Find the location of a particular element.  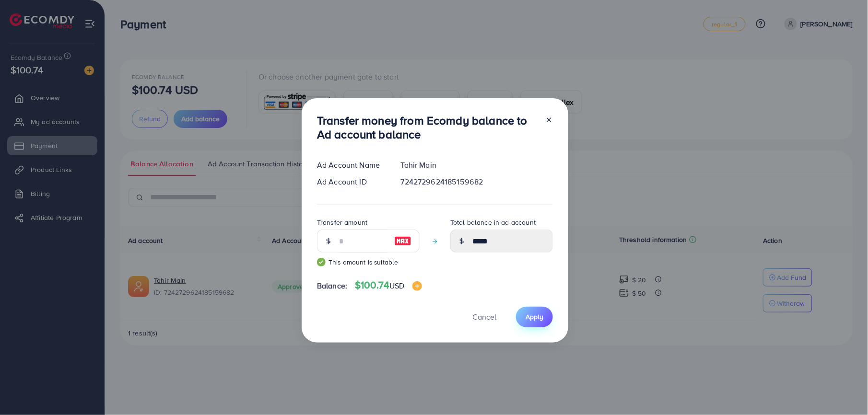

span: Apply is located at coordinates (534, 317).